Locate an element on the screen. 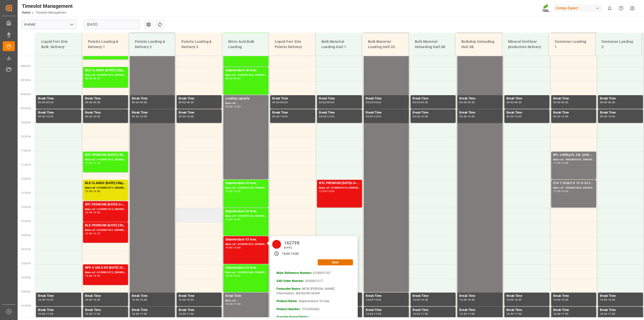 This screenshot has width=644, height=320. div: 08:00 is located at coordinates (229, 78).